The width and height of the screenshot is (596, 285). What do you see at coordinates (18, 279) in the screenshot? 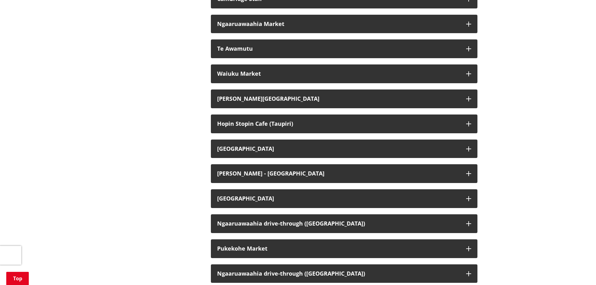
I see `a: Top` at bounding box center [18, 279].